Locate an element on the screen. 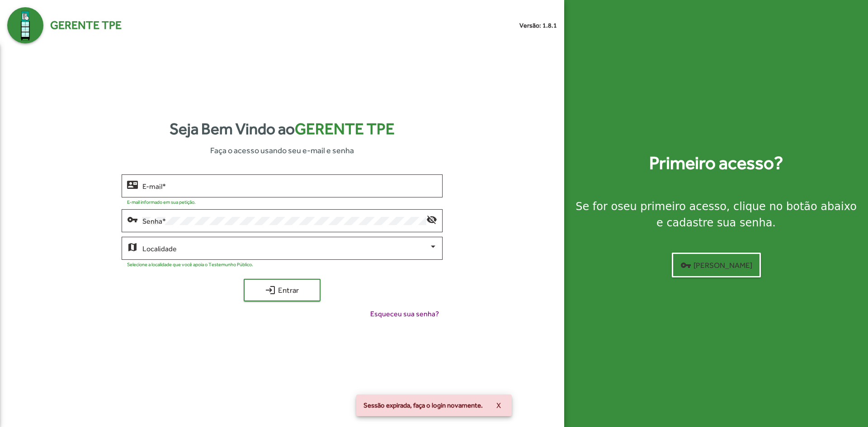 The image size is (868, 427). mat-icon: map is located at coordinates (132, 247).